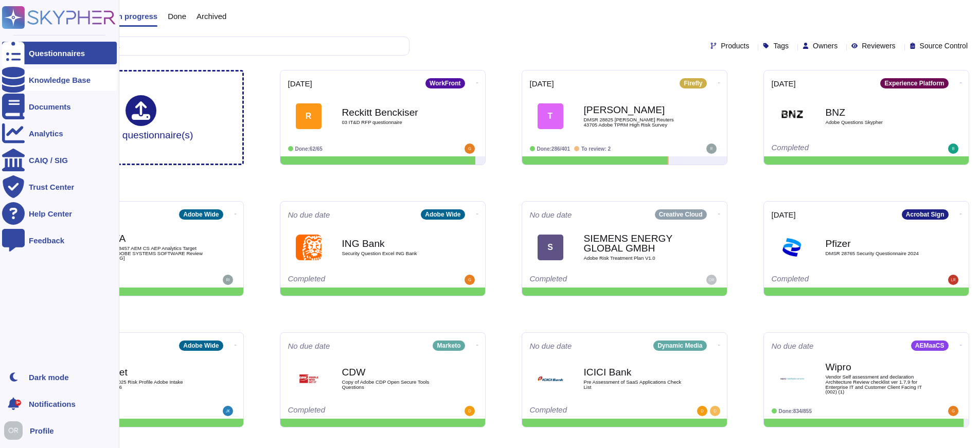  What do you see at coordinates (136, 16) in the screenshot?
I see `span: In progress` at bounding box center [136, 16].